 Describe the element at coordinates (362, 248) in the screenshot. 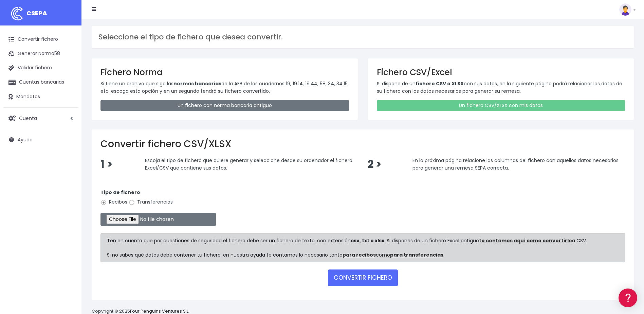

I see `div: Ten en cuenta que por cuestiones de seguridad el fichero debe ser un fichero de texto, con extens...` at that location.